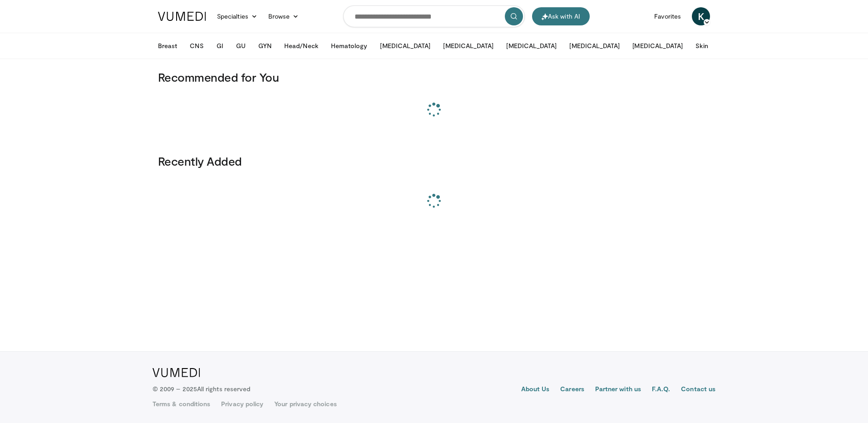 The image size is (868, 423). Describe the element at coordinates (242, 404) in the screenshot. I see `a: Privacy policy` at that location.